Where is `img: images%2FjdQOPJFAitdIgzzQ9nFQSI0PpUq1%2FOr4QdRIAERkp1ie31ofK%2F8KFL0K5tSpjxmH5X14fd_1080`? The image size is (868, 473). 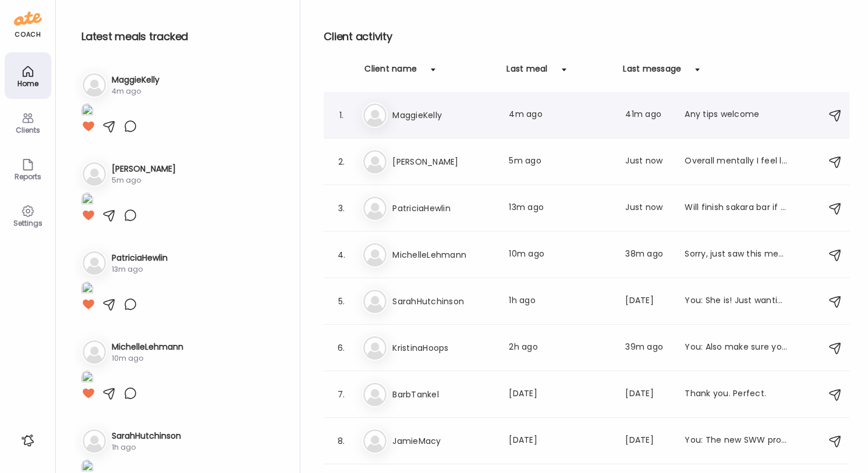 img: images%2FjdQOPJFAitdIgzzQ9nFQSI0PpUq1%2FOr4QdRIAERkp1ie31ofK%2F8KFL0K5tSpjxmH5X14fd_1080 is located at coordinates (87, 200).